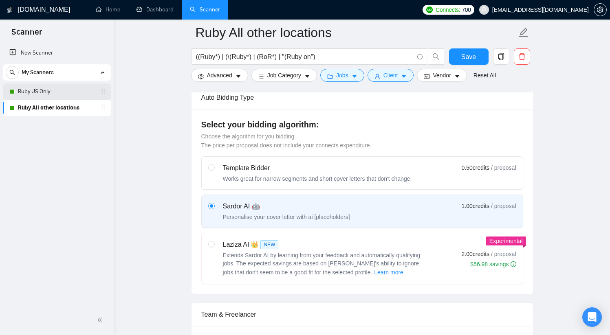 The image size is (610, 335). What do you see at coordinates (468, 57) in the screenshot?
I see `span: Save` at bounding box center [468, 57].